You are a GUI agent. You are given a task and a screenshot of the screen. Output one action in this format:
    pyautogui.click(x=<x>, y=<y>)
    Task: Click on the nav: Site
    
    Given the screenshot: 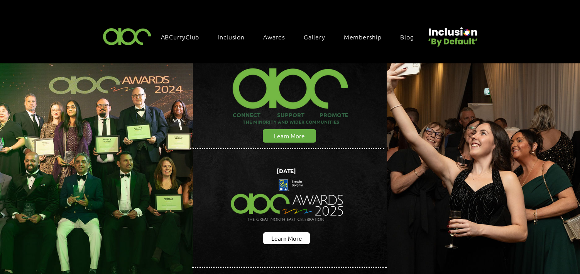 What is the action you would take?
    pyautogui.click(x=292, y=37)
    